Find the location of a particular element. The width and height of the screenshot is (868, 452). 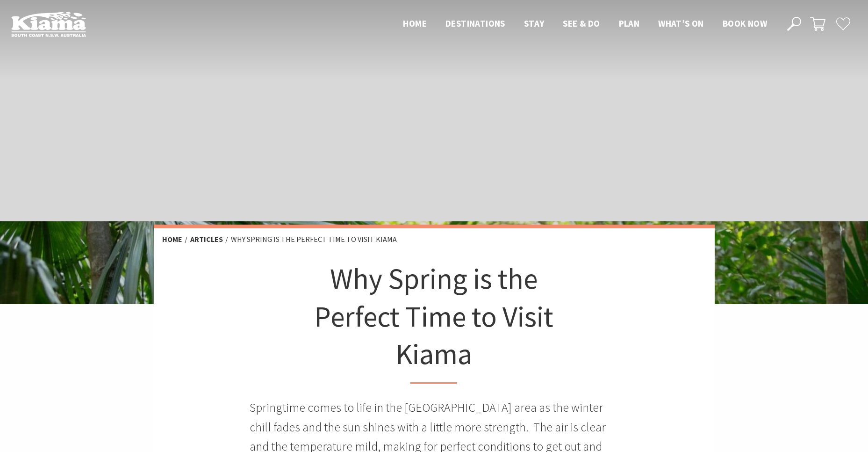

nav: Main Menu is located at coordinates (585, 24).